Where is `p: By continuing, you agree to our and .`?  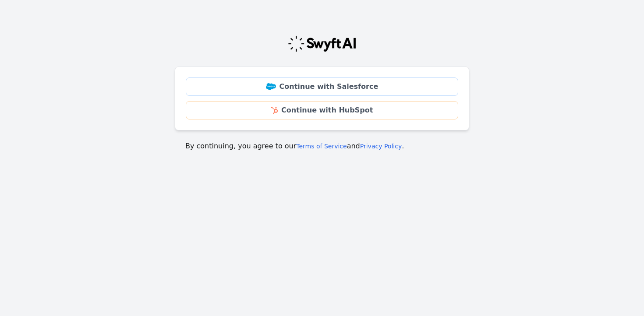
p: By continuing, you agree to our and . is located at coordinates (322, 146).